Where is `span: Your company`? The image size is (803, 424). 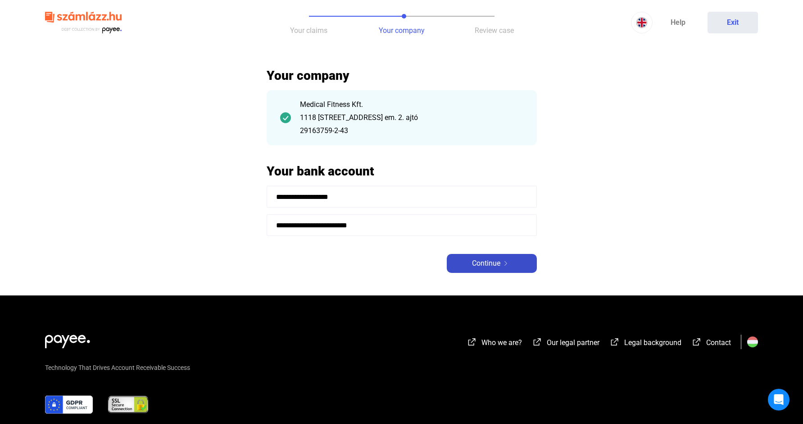
span: Your company is located at coordinates (402, 30).